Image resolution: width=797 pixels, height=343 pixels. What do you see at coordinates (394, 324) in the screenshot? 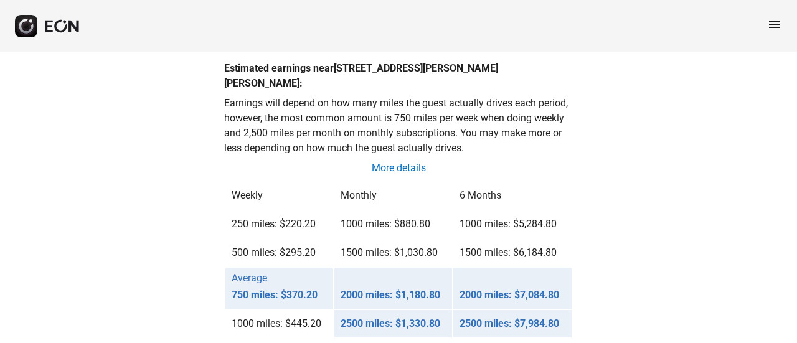
I see `td: 2500 miles: $1,330.80` at bounding box center [394, 324].